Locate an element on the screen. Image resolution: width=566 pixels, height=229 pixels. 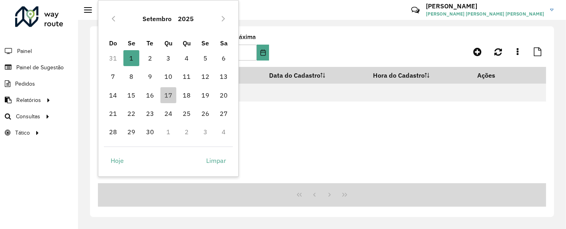
span: 18 is located at coordinates (187, 95).